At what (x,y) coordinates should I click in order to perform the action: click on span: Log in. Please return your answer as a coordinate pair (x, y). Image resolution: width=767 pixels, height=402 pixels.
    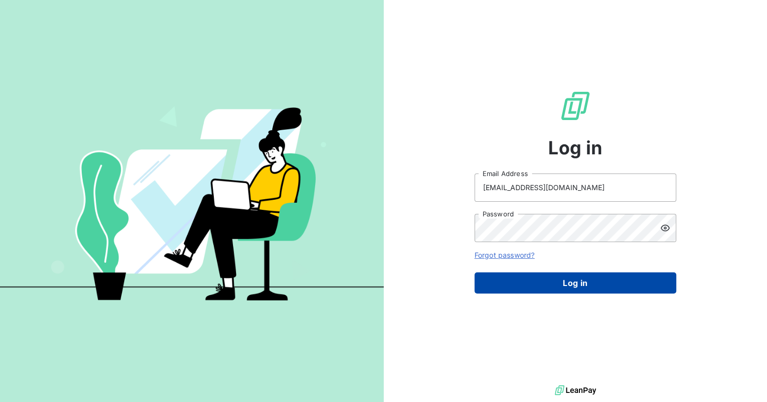
    Looking at the image, I should click on (575, 148).